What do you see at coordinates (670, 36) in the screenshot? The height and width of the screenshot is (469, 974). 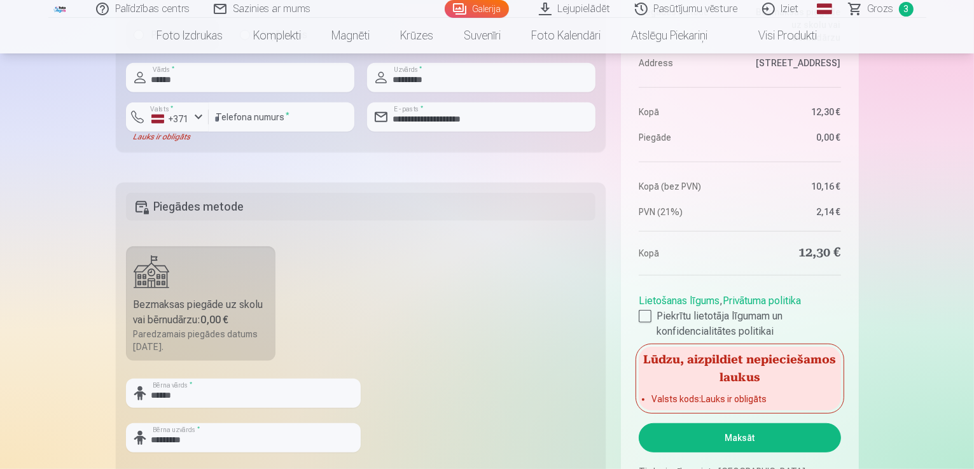 I see `a: Atslēgu piekariņi` at bounding box center [670, 36].